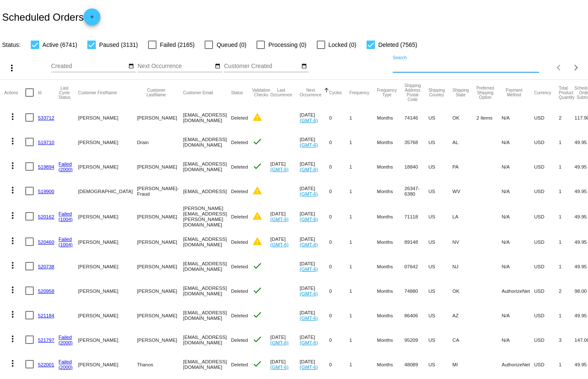 This screenshot has width=588, height=379. What do you see at coordinates (46, 290) in the screenshot?
I see `a: 520958` at bounding box center [46, 290].